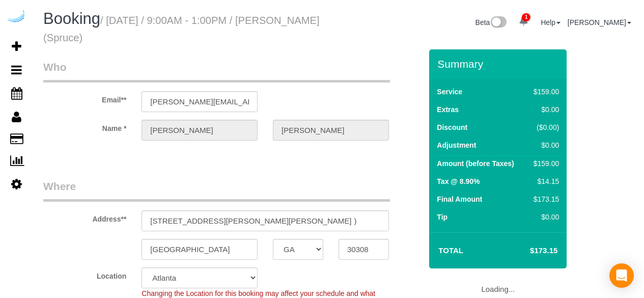  What do you see at coordinates (450, 250) in the screenshot?
I see `strong: Total` at bounding box center [450, 250].